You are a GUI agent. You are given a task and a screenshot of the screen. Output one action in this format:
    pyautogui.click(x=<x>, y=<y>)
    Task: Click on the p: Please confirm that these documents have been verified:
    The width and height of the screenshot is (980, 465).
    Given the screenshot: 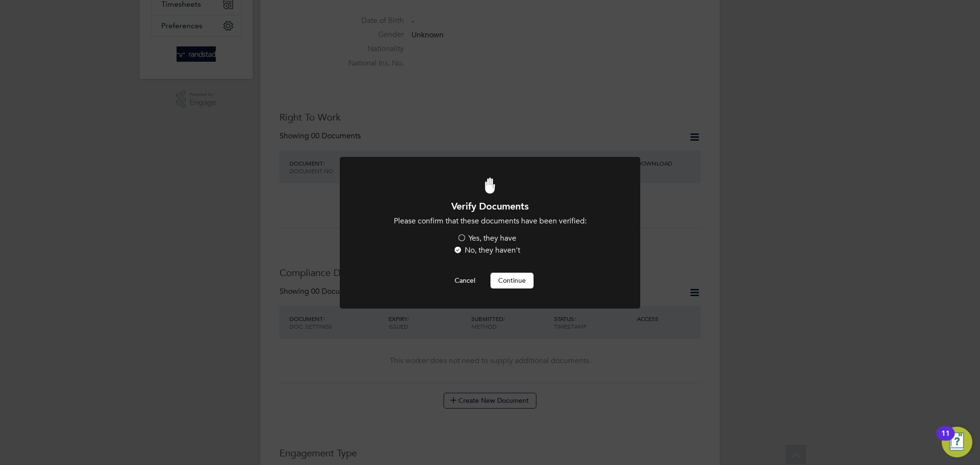 What is the action you would take?
    pyautogui.click(x=490, y=221)
    